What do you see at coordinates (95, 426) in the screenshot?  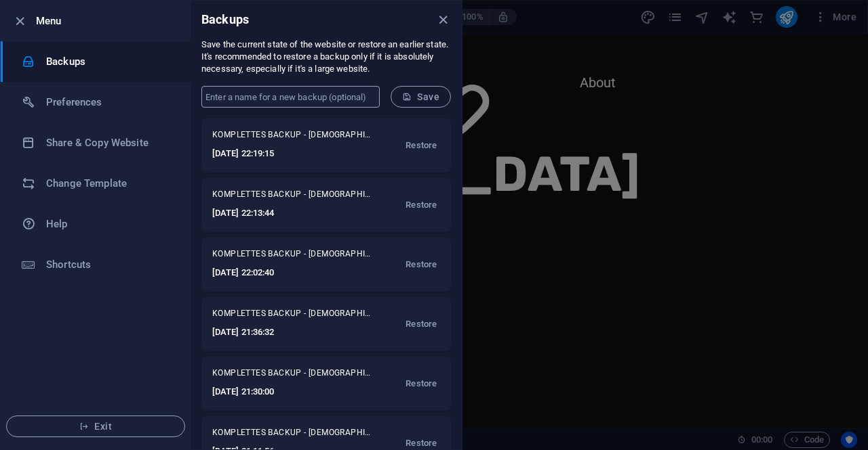 I see `span: Exit` at bounding box center [95, 426].